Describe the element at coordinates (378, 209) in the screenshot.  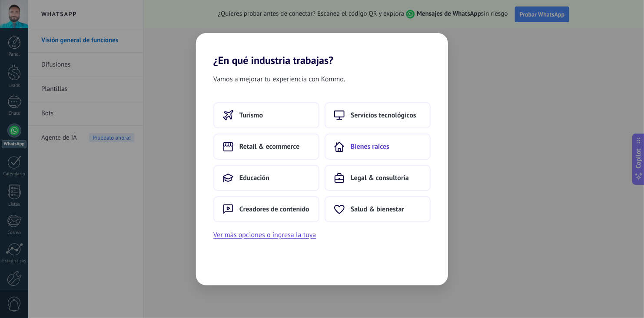
I see `button: Salud & bienestar` at that location.